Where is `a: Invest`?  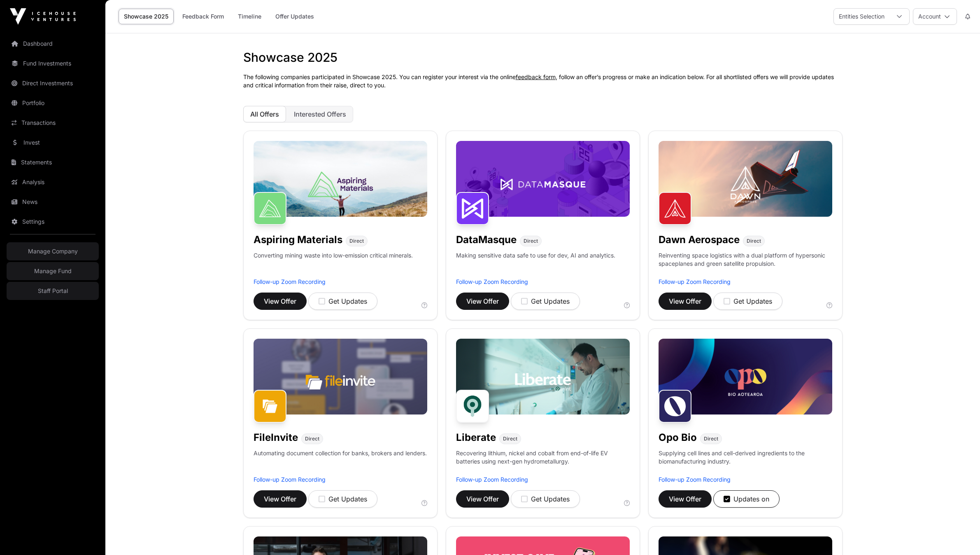 a: Invest is located at coordinates (52, 143).